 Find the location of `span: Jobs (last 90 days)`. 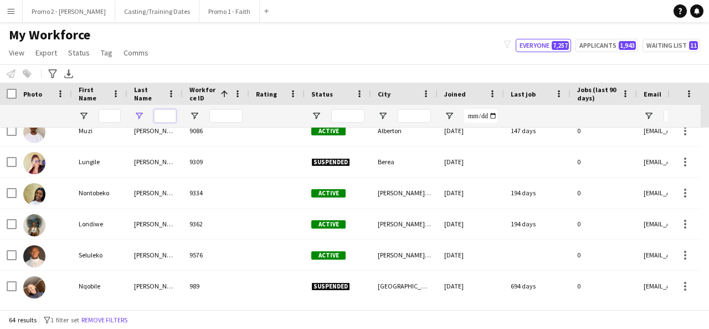

span: Jobs (last 90 days) is located at coordinates (597, 94).